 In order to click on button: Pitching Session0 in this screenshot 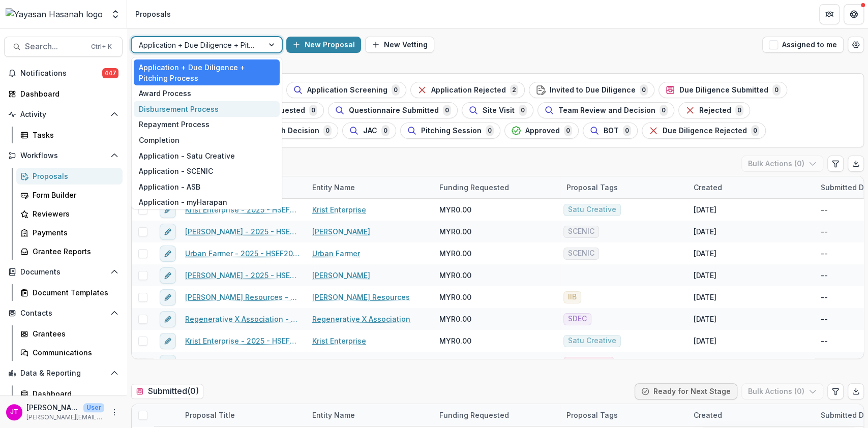, I will do `click(451, 130)`.